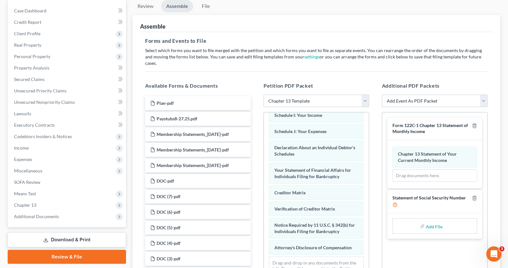 This screenshot has width=508, height=268. I want to click on span: Expenses, so click(23, 159).